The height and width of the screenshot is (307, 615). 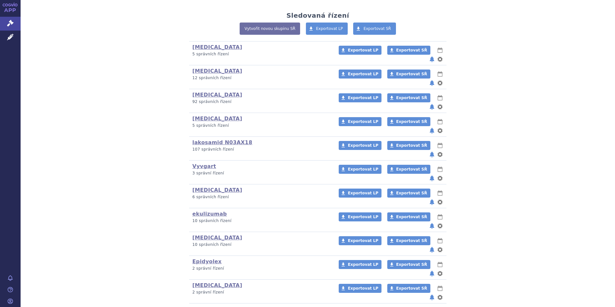 What do you see at coordinates (261, 197) in the screenshot?
I see `p: 6 správních řízení` at bounding box center [261, 197].